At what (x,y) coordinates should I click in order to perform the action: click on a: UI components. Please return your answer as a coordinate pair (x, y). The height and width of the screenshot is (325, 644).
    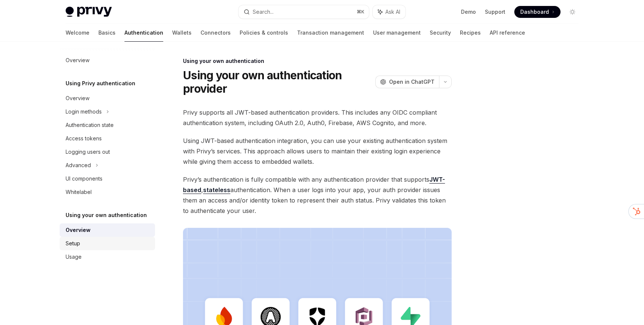
    Looking at the image, I should click on (107, 179).